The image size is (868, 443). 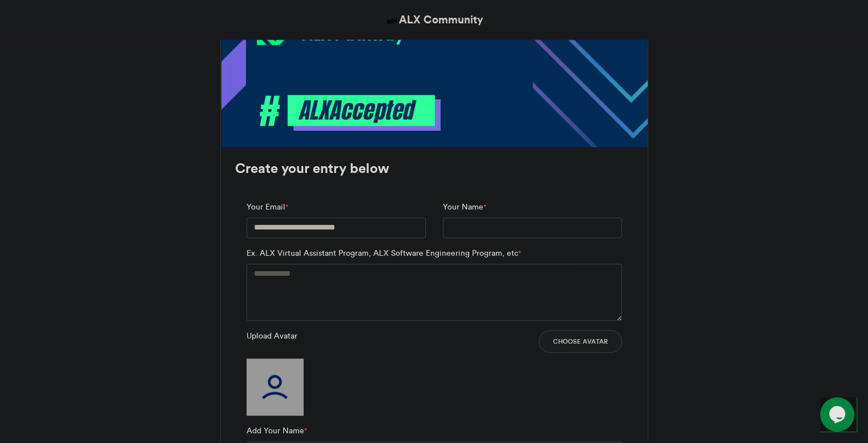 I want to click on button: Choose Avatar, so click(x=580, y=341).